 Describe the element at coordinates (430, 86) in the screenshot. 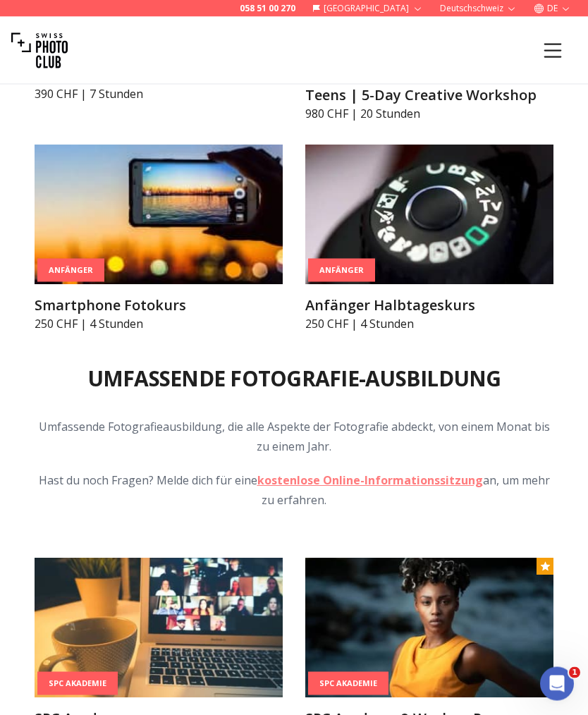

I see `h3: Photography Summer Camp for Teens | 5-Day Creative Workshop` at that location.